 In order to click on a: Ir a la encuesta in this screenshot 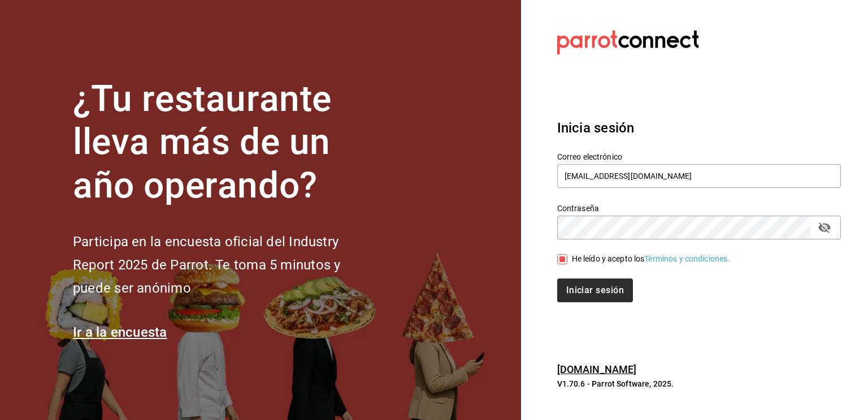, I will do `click(120, 332)`.